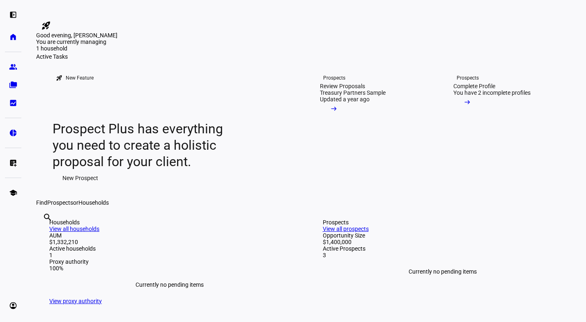 The width and height of the screenshot is (586, 322). Describe the element at coordinates (13, 133) in the screenshot. I see `a: pie_chart` at that location.